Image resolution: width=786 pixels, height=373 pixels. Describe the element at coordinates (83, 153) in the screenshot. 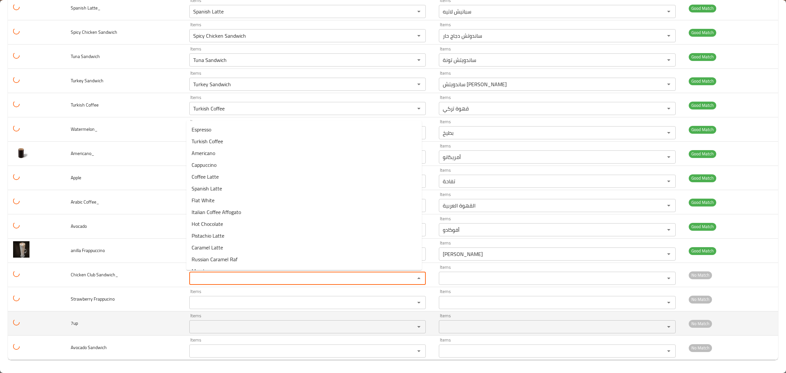

I see `span: Americano_` at that location.